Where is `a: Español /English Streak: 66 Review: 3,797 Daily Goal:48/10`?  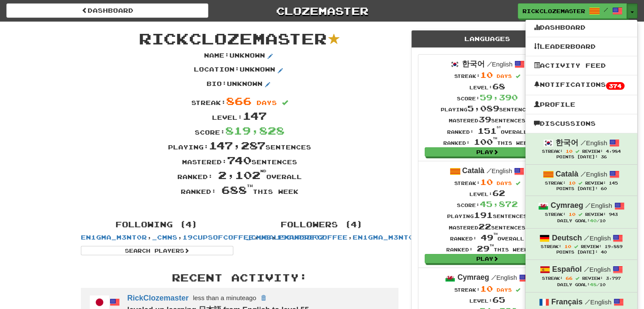
a: Español /English Streak: 66 Review: 3,797 Daily Goal:48/10 is located at coordinates (582, 276).